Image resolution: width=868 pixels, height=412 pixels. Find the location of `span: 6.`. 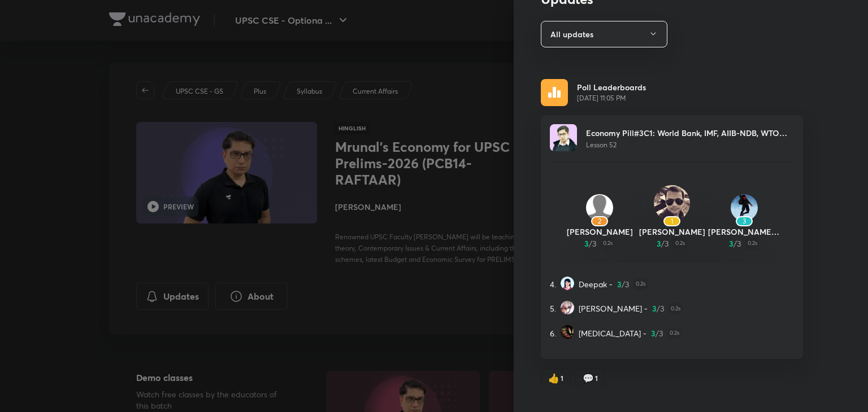

span: 6. is located at coordinates (553, 333).